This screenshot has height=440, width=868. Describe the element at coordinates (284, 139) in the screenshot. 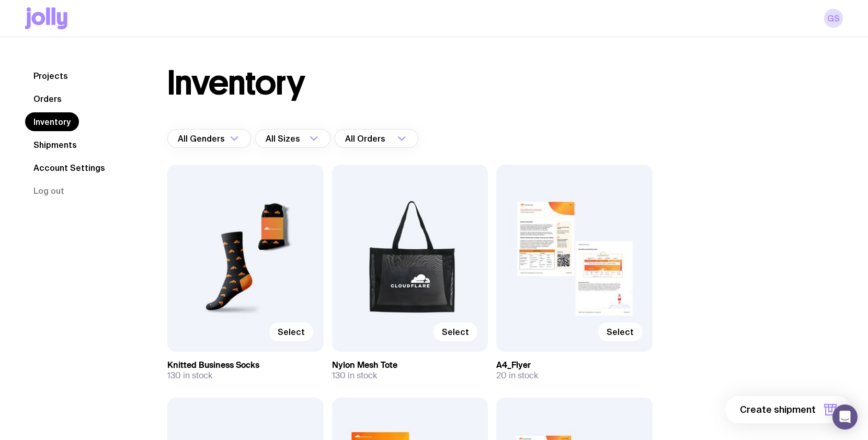

I see `span: All Sizes` at that location.